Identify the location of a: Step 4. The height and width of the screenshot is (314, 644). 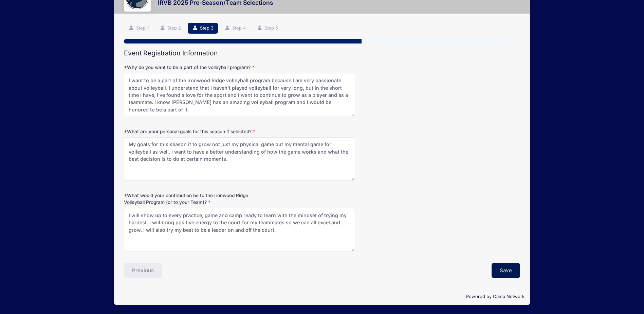
(235, 28).